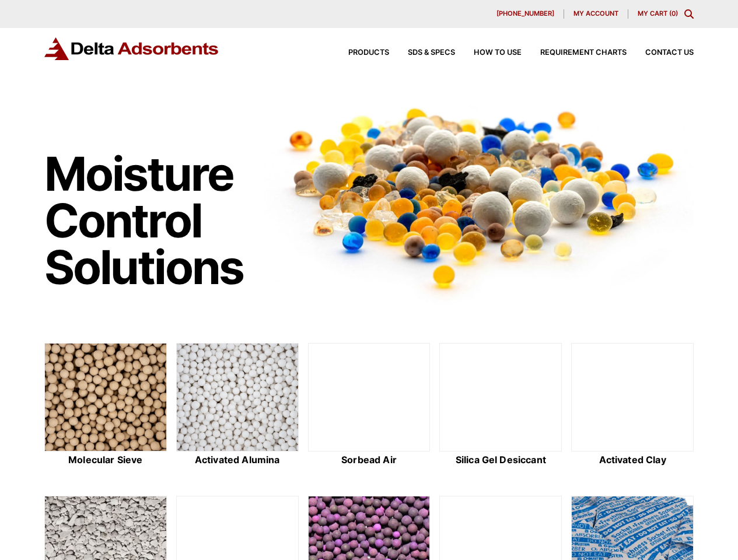  What do you see at coordinates (658, 13) in the screenshot?
I see `a: My Cart (0)` at bounding box center [658, 13].